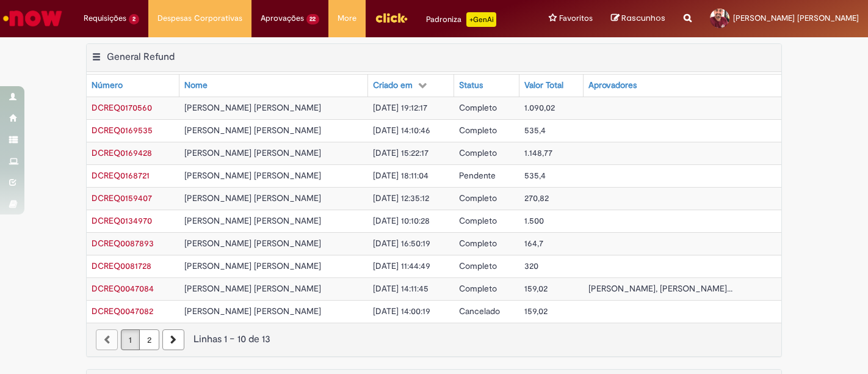 This screenshot has width=868, height=374. Describe the element at coordinates (122, 243) in the screenshot. I see `a: Abrir Registro: DCREQ0087893` at that location.